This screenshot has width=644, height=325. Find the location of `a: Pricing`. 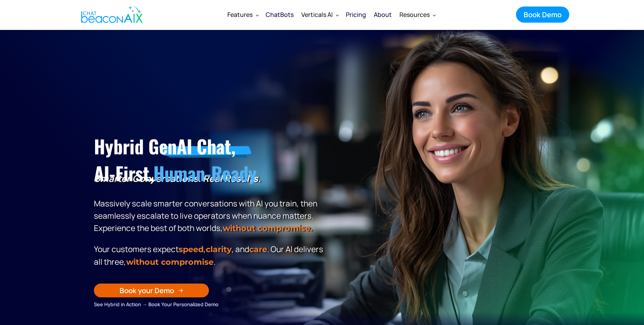

a: Pricing is located at coordinates (356, 14).